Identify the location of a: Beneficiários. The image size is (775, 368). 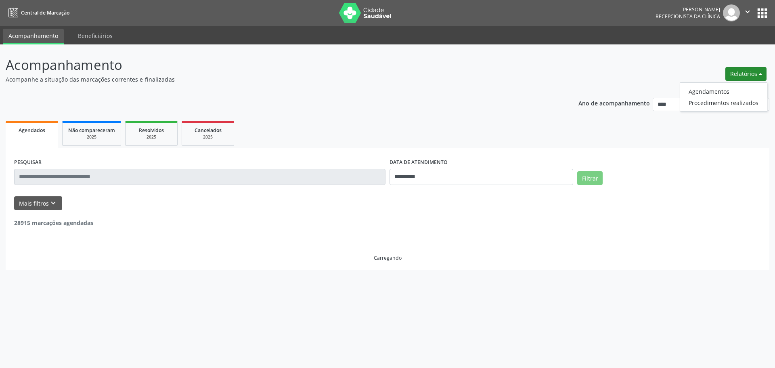
(95, 36).